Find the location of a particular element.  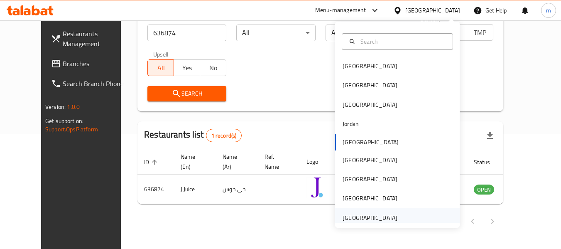

span: ID is located at coordinates (152, 162).